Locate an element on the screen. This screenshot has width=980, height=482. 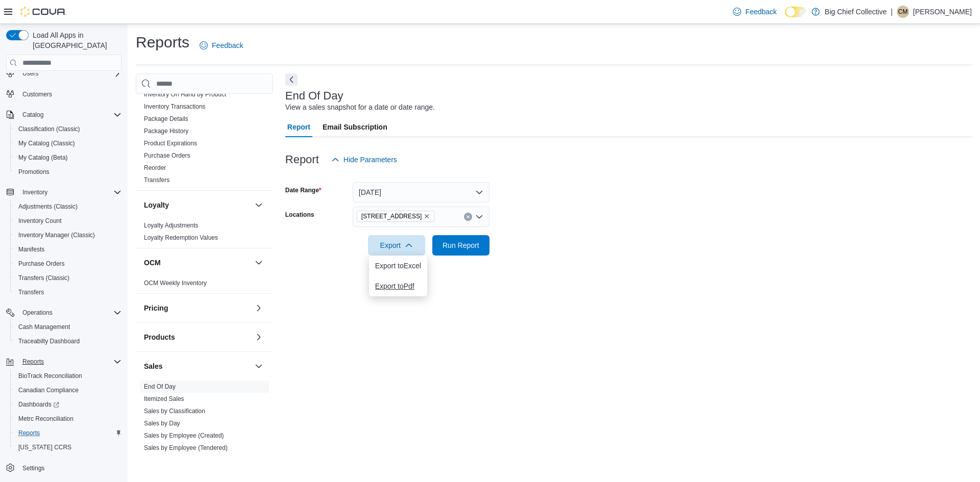
h3: Loyalty is located at coordinates (157, 205).